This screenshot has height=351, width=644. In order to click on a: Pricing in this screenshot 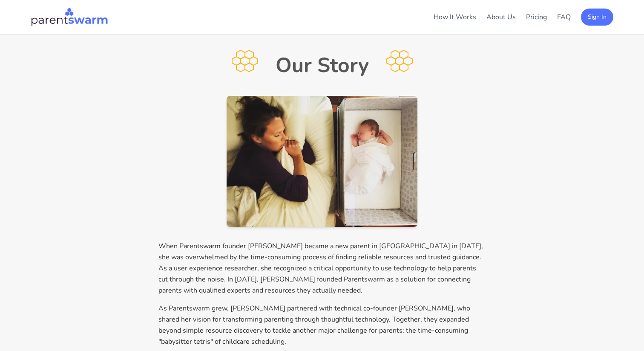, I will do `click(536, 17)`.